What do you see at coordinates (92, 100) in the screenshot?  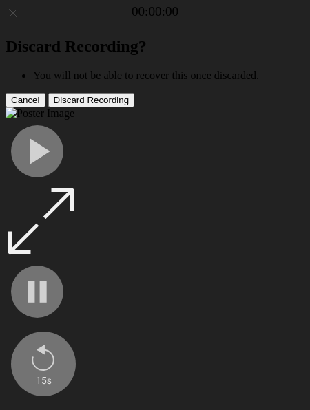 I see `button: Discard Recording` at bounding box center [92, 100].